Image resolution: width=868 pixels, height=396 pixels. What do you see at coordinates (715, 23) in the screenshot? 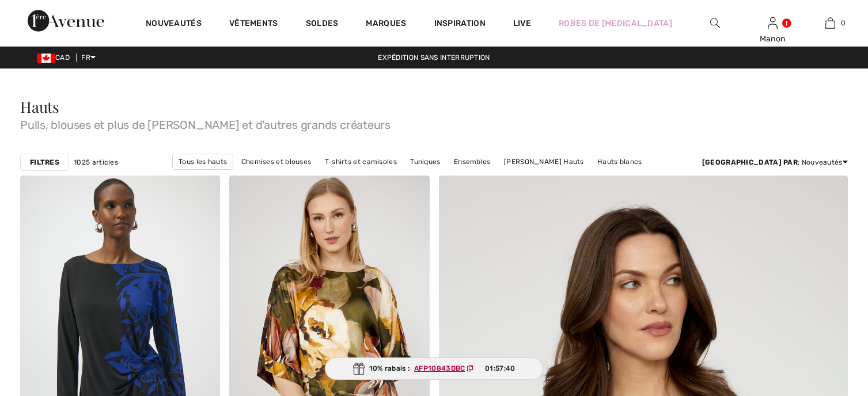
I see `img: recherche` at bounding box center [715, 23].